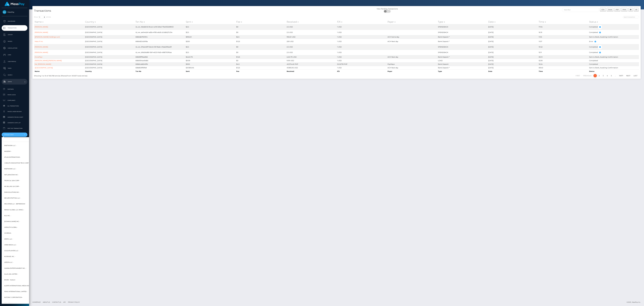 The width and height of the screenshot is (644, 306). Describe the element at coordinates (59, 22) in the screenshot. I see `th: Name: activate to sort column ascending` at that location.